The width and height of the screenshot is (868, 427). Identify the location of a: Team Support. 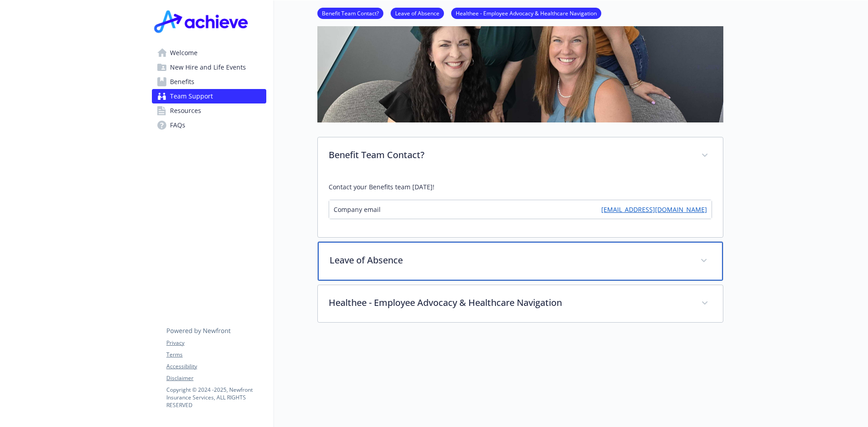
(209, 96).